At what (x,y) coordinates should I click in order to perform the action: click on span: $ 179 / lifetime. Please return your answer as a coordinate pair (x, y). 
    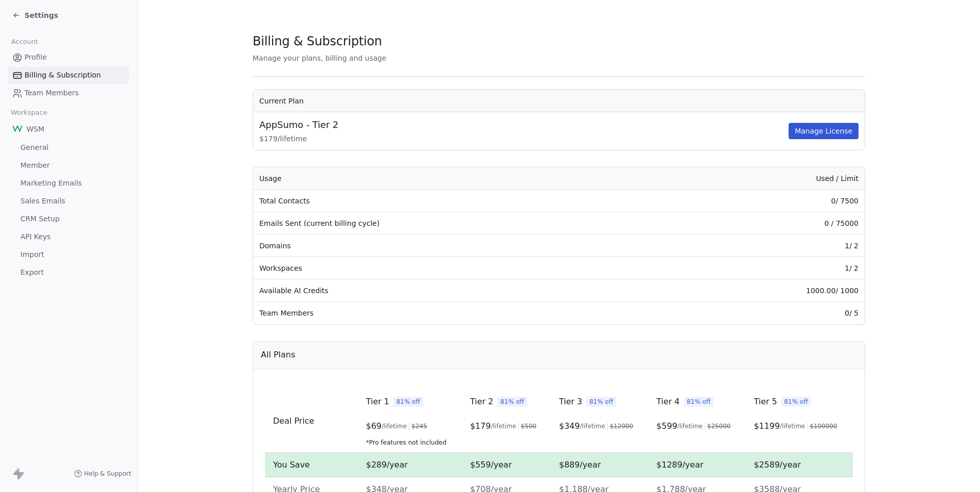
    Looking at the image, I should click on (523, 139).